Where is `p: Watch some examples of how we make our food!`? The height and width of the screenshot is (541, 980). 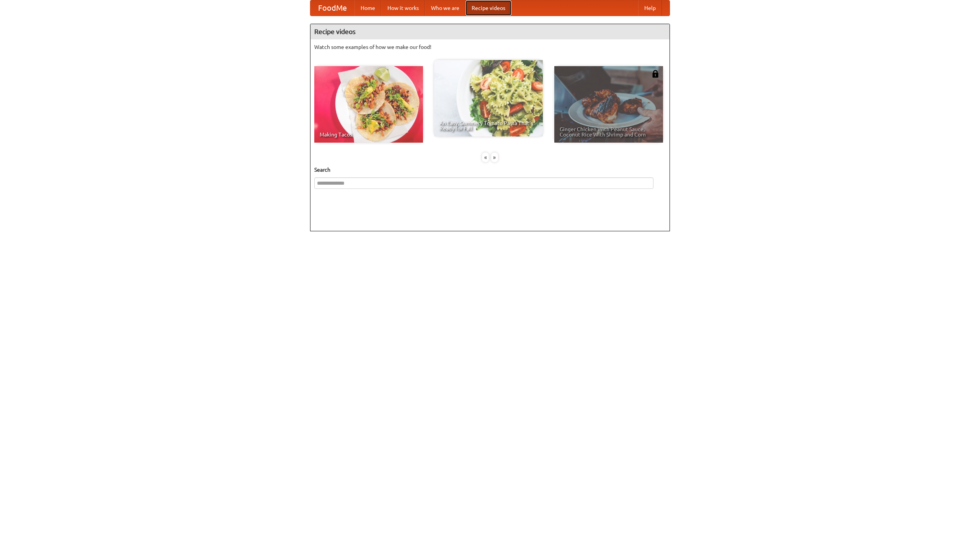 p: Watch some examples of how we make our food! is located at coordinates (490, 47).